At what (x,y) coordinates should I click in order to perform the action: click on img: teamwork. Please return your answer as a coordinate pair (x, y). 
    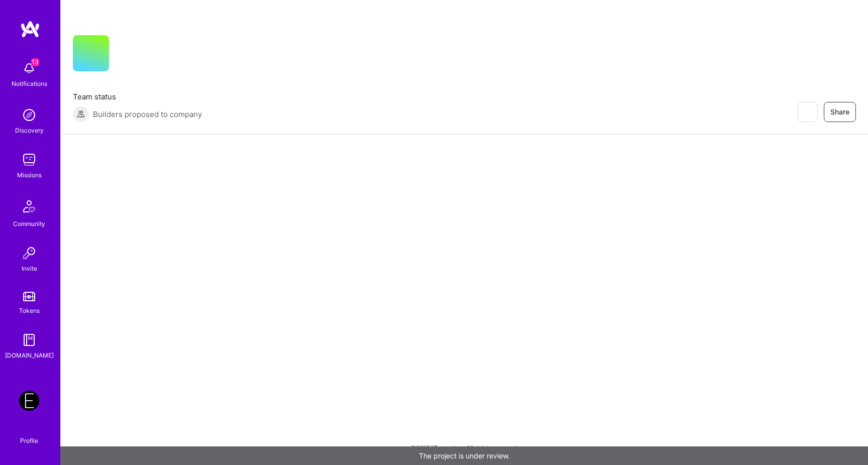
    Looking at the image, I should click on (29, 160).